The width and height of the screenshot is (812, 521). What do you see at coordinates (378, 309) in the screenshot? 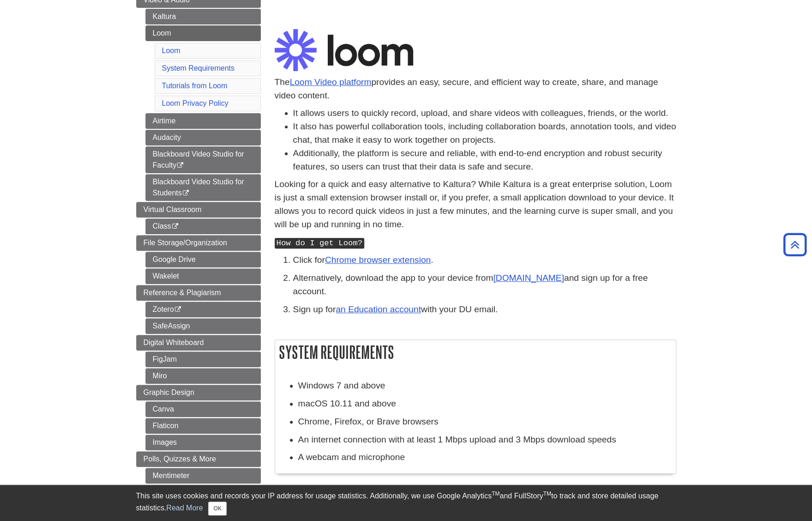
I see `a: an Education account` at bounding box center [378, 309].